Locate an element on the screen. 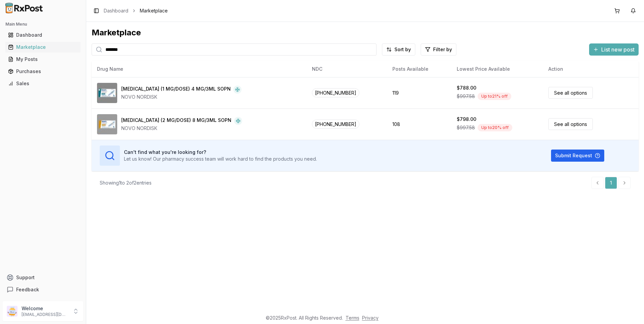  div: $788.00 is located at coordinates (466, 88).